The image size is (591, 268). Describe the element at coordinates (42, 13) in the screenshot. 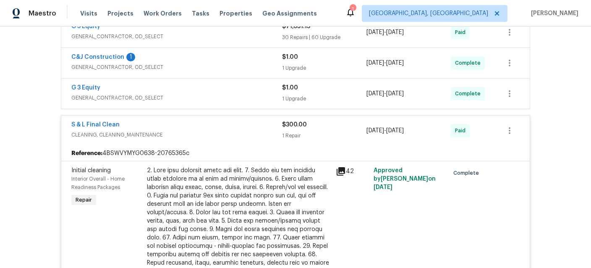

I see `span: Maestro` at that location.